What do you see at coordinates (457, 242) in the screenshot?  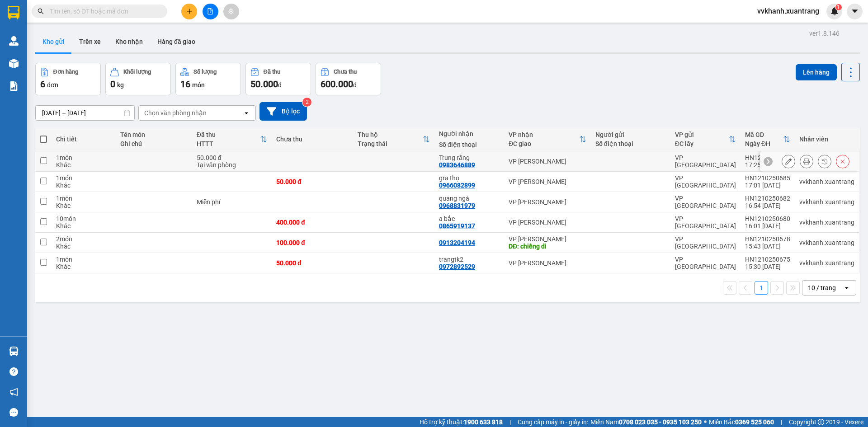 I see `div: 0913204194` at bounding box center [457, 242].